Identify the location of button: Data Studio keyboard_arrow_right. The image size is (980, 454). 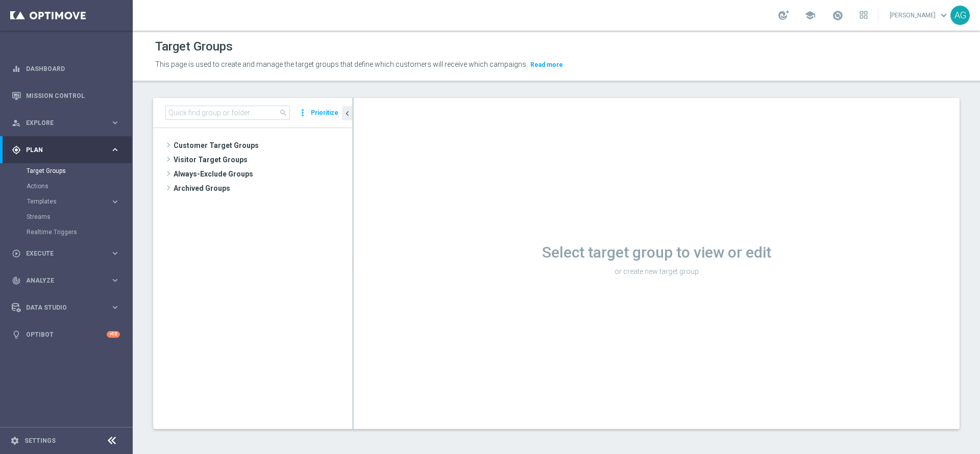
(66, 308).